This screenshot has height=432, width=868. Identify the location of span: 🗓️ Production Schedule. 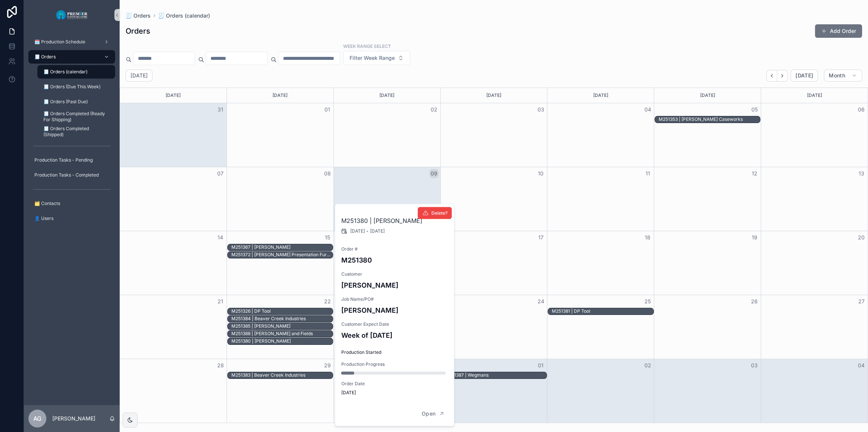
(60, 42).